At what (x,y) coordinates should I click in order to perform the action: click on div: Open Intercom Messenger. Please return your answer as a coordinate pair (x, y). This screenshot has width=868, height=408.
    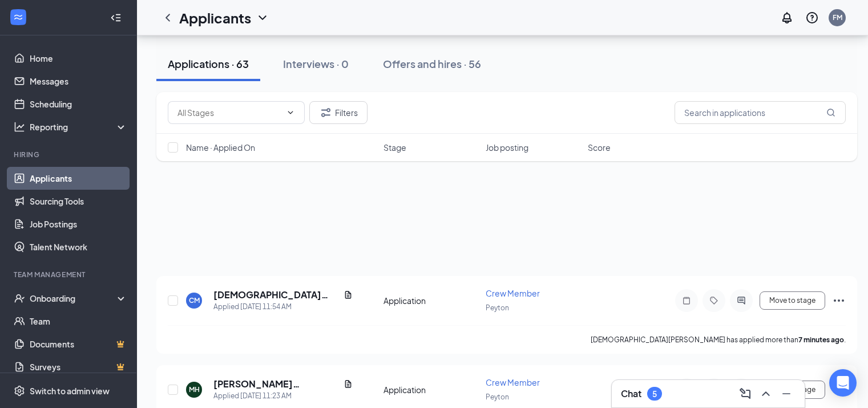
    Looking at the image, I should click on (843, 383).